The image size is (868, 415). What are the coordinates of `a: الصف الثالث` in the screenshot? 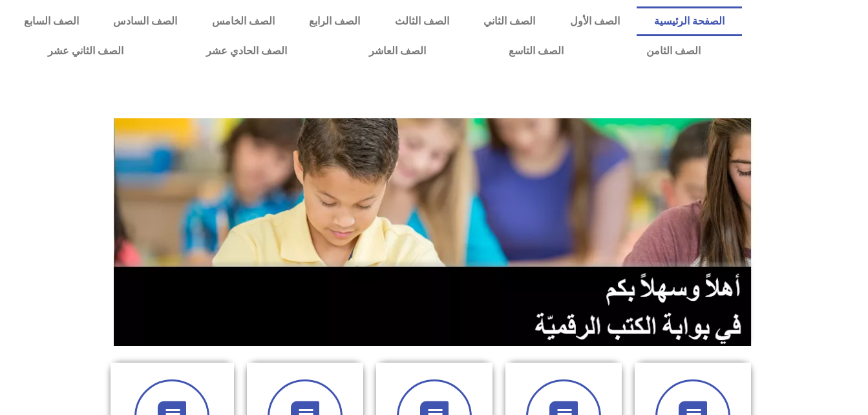 It's located at (421, 21).